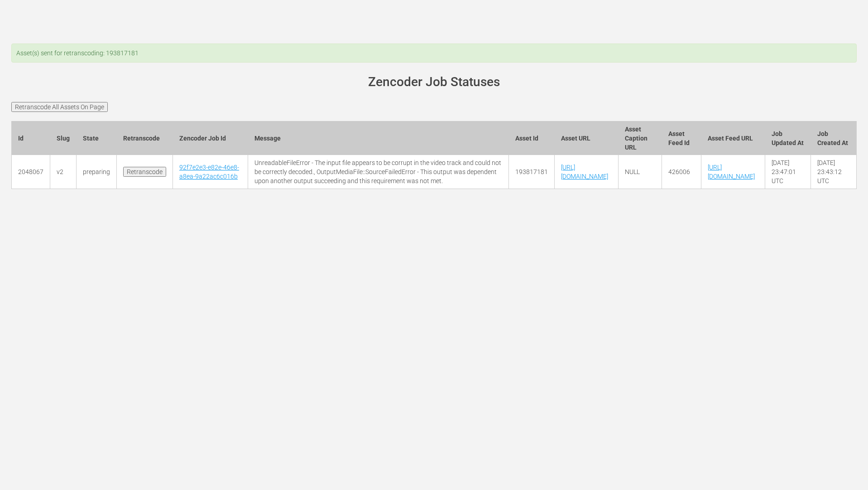  I want to click on input: Retranscode, so click(145, 172).